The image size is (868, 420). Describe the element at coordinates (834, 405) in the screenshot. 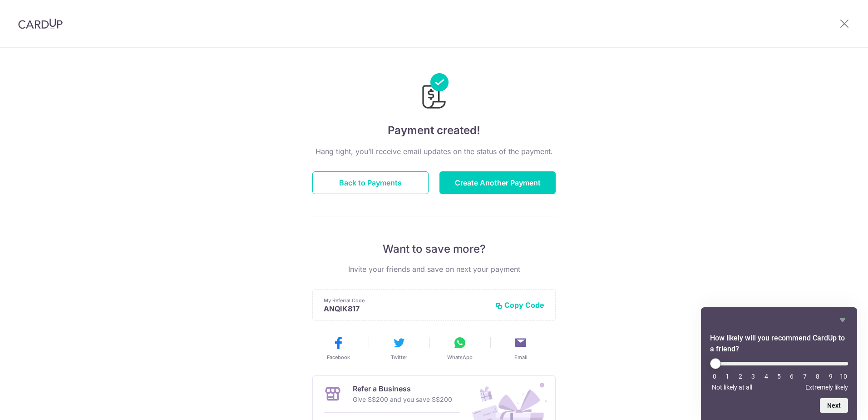

I see `button: Next question` at that location.